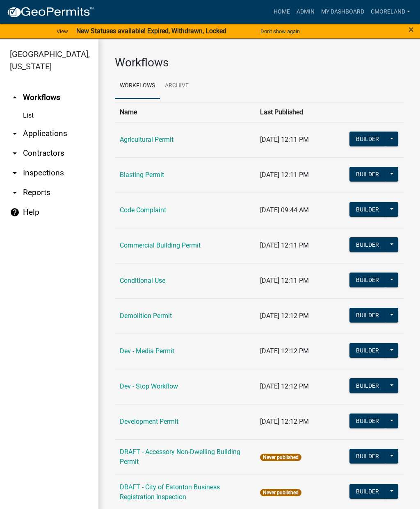  Describe the element at coordinates (280, 31) in the screenshot. I see `button: Don't show again` at that location.